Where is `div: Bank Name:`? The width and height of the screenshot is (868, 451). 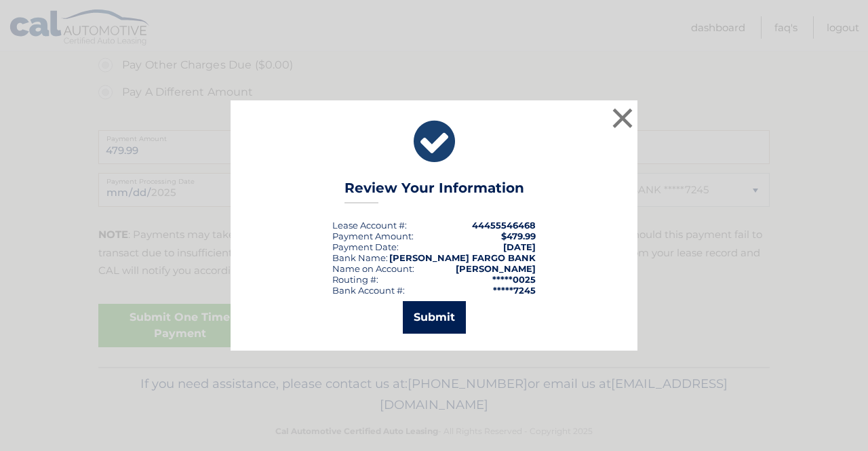
div: Bank Name: is located at coordinates (360, 258).